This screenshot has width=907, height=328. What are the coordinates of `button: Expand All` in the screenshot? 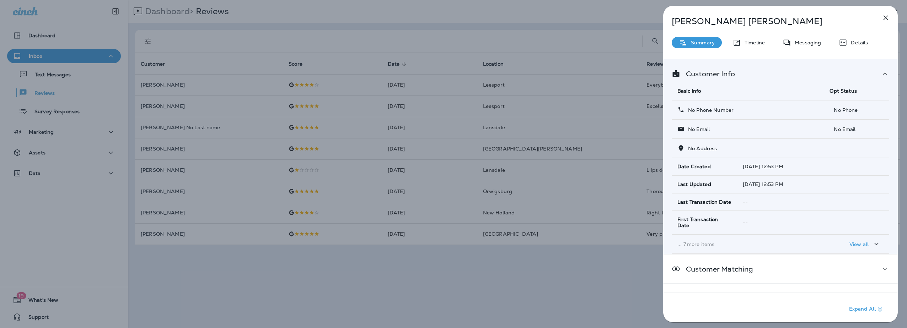 It's located at (866, 310).